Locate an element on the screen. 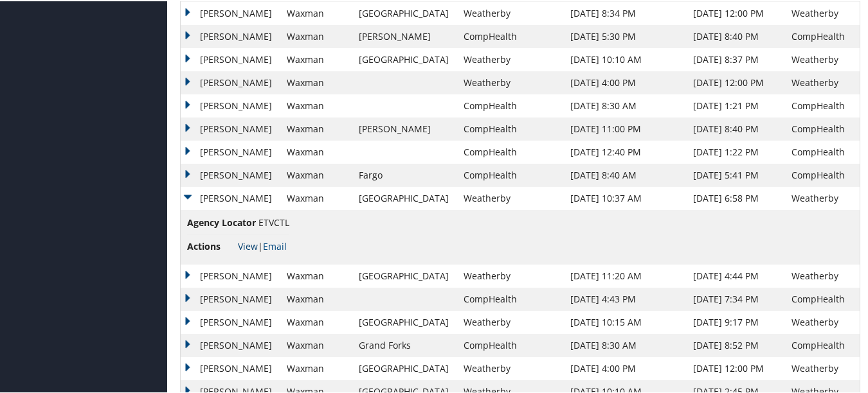  span: ETVCTL is located at coordinates (274, 221).